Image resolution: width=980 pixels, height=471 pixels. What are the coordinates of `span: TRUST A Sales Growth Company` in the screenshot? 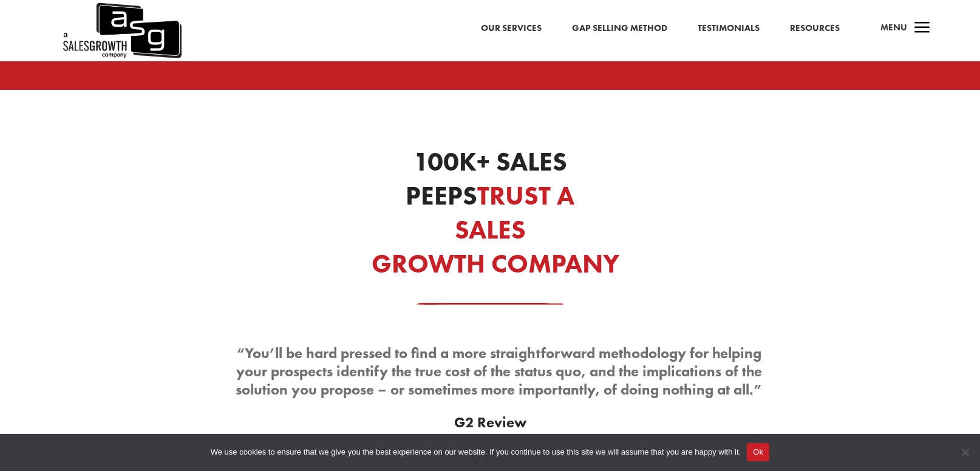 It's located at (496, 230).